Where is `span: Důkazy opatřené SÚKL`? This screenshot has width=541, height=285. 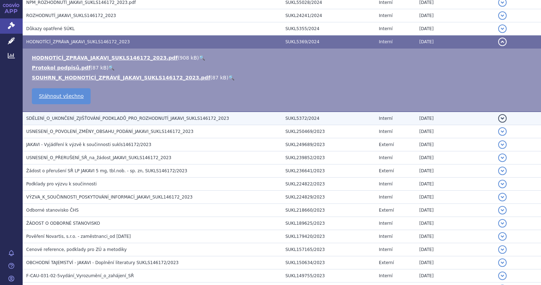
span: Důkazy opatřené SÚKL is located at coordinates (50, 29).